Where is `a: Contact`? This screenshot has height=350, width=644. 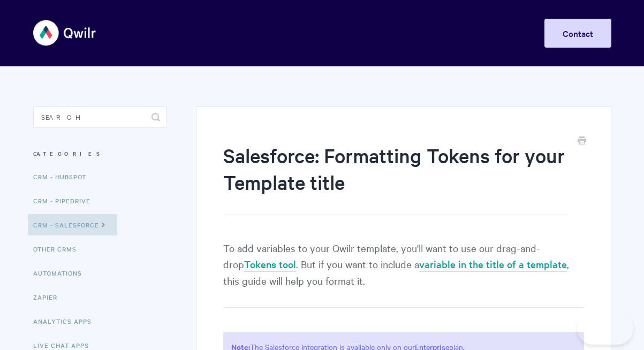 a: Contact is located at coordinates (577, 33).